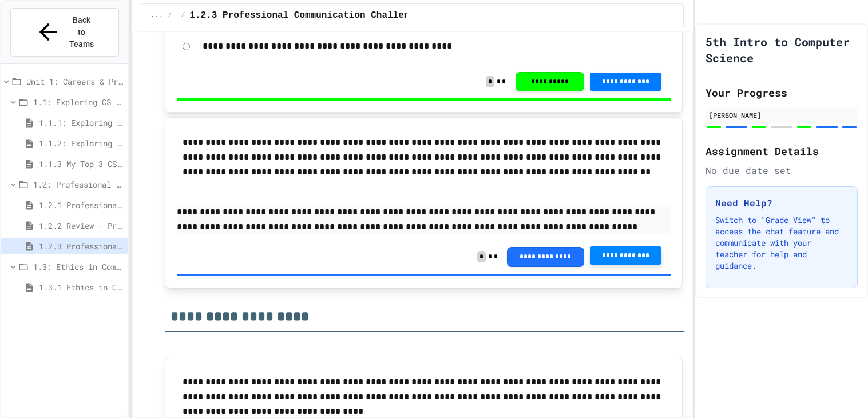 Image resolution: width=868 pixels, height=418 pixels. I want to click on p: Switch to "Grade View" to access the chat feature and communicate with your teacher for help and ..., so click(781, 243).